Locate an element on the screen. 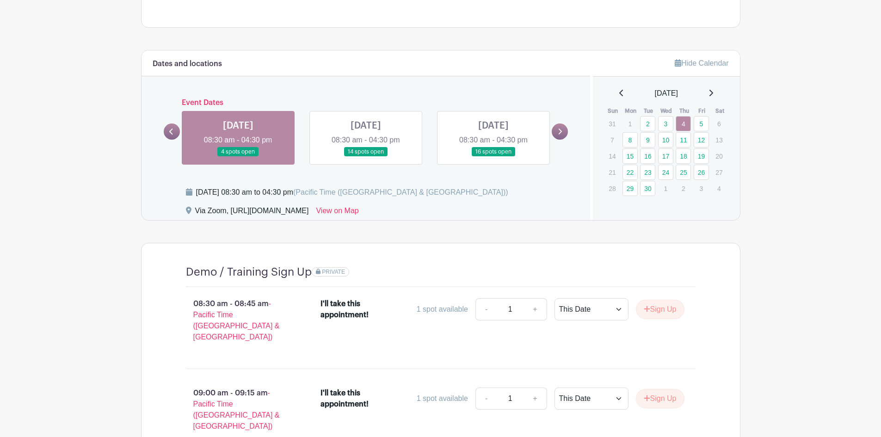 The image size is (881, 437). th: Wed is located at coordinates (666, 111).